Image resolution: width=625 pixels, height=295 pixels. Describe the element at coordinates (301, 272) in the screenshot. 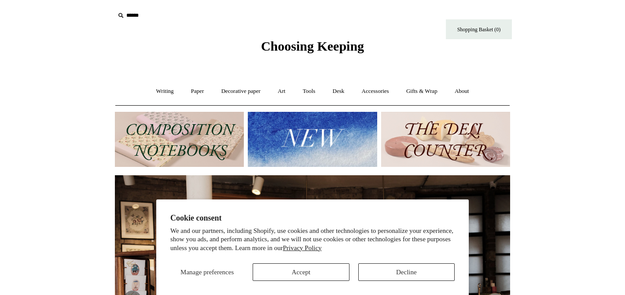

I see `button: Accept` at that location.